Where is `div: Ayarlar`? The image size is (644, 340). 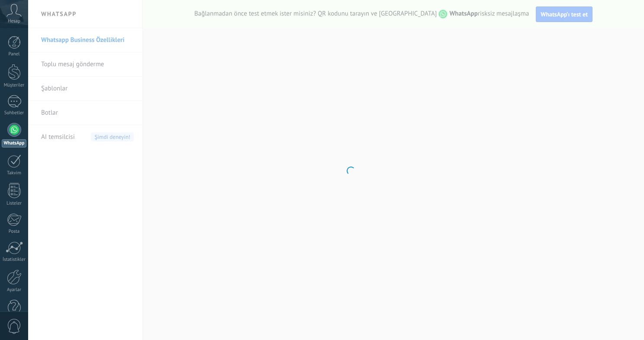
div: Ayarlar is located at coordinates (14, 290).